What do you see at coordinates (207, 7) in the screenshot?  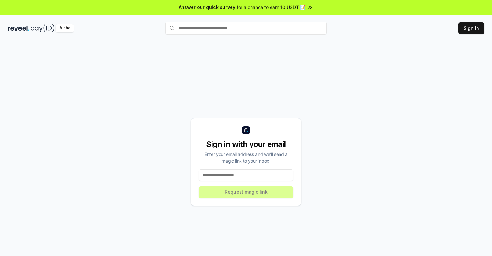 I see `span: Answer our quick survey` at bounding box center [207, 7].